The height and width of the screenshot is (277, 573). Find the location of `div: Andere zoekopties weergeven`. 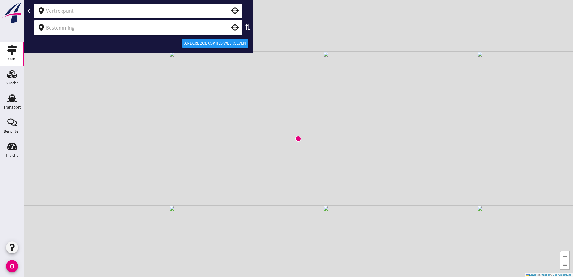

div: Andere zoekopties weergeven is located at coordinates (215, 43).